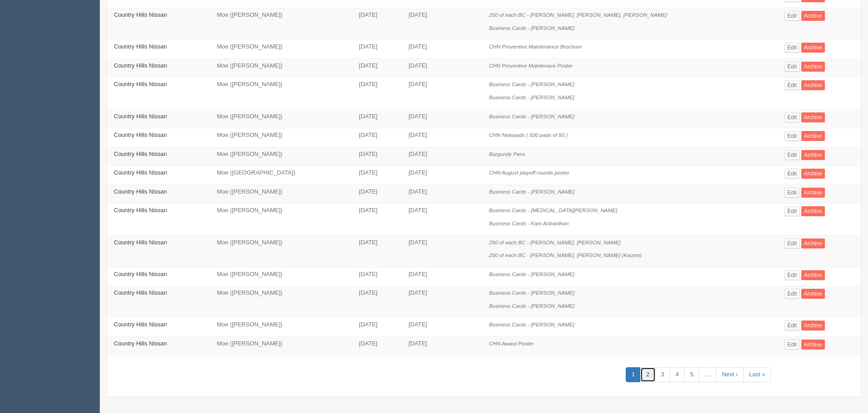 This screenshot has height=413, width=868. Describe the element at coordinates (529, 172) in the screenshot. I see `i: CHN August playoff rounds poster` at that location.